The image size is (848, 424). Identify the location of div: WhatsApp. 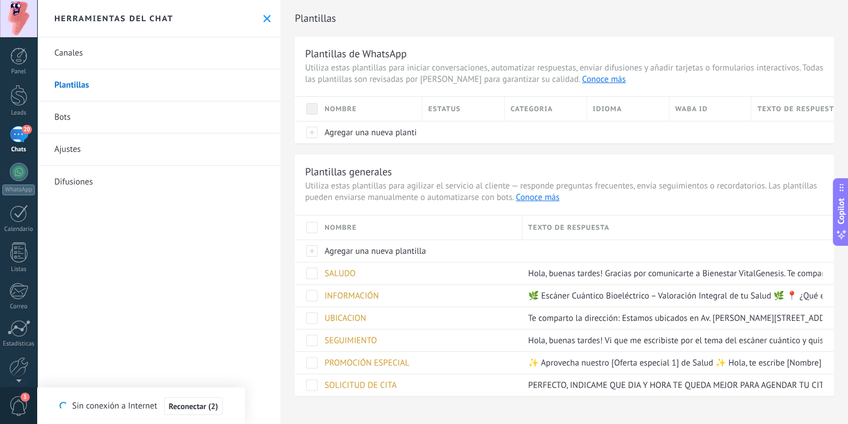
(18, 189).